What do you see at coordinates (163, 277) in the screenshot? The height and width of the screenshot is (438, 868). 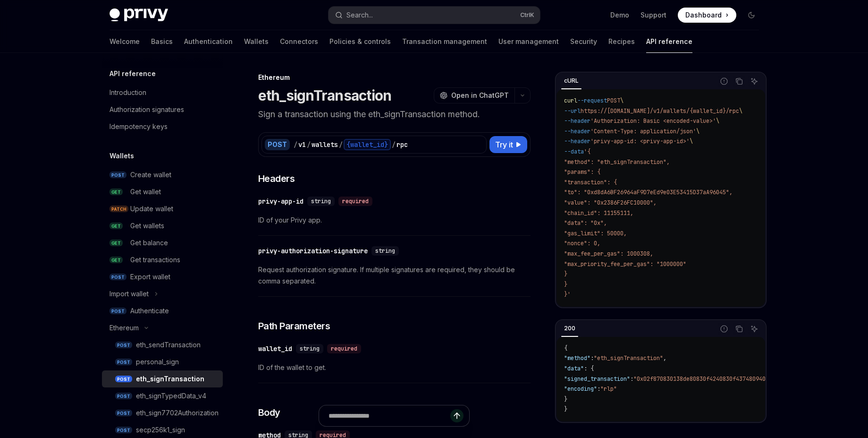 I see `a: POSTExport wallet` at bounding box center [163, 277].